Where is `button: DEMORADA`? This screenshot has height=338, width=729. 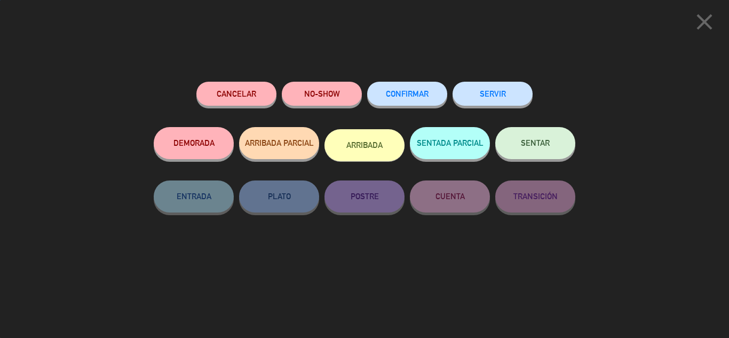 button: DEMORADA is located at coordinates (194, 143).